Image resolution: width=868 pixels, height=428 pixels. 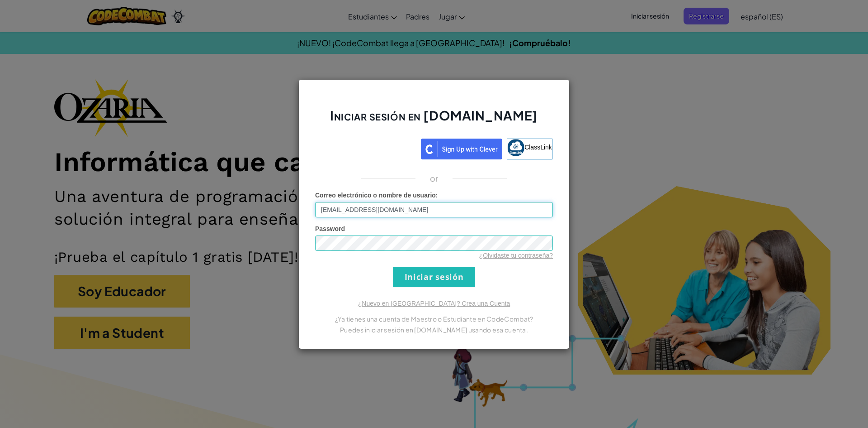 What do you see at coordinates (434, 276) in the screenshot?
I see `input: Iniciar sesión` at bounding box center [434, 276].